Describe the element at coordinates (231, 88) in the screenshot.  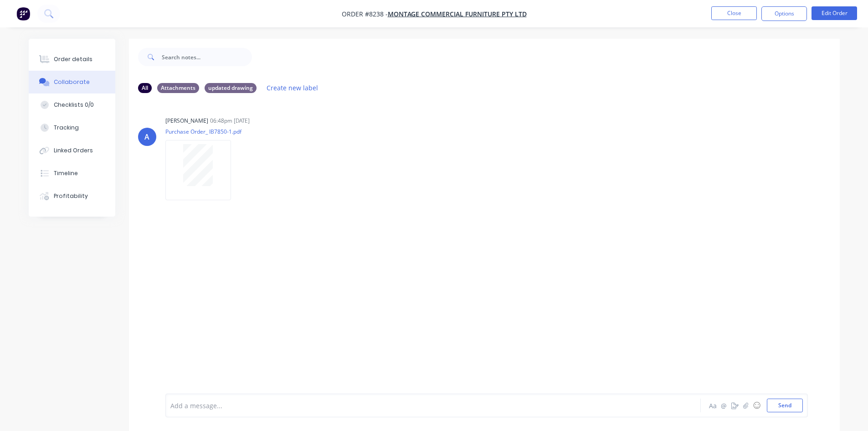
I see `div: updated drawing` at that location.